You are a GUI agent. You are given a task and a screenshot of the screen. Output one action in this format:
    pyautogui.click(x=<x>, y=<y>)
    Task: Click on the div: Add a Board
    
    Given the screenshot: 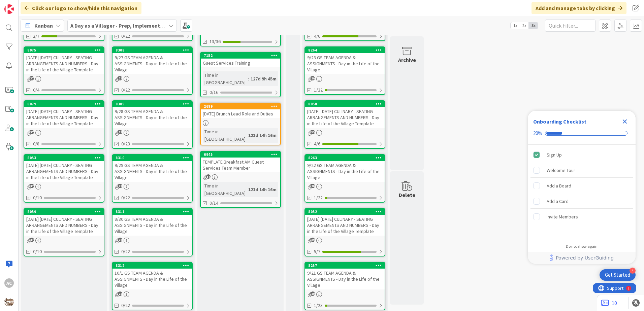 What is the action you would take?
    pyautogui.click(x=559, y=185)
    